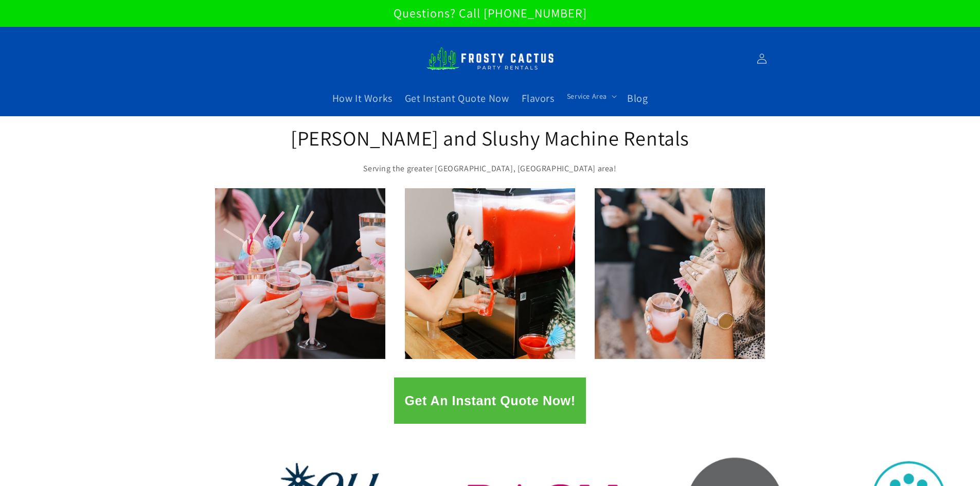 The image size is (980, 486). I want to click on img: Frosty Cactus Margarita machine rentals Slushy machine rentals dirt soda dirty slushies, so click(490, 59).